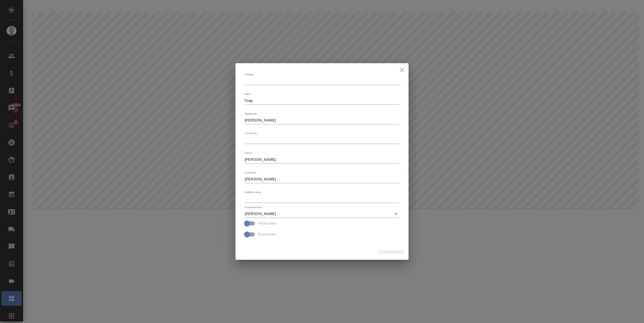 The image size is (644, 323). What do you see at coordinates (267, 234) in the screenshot?
I see `span: Выключен` at bounding box center [267, 234].